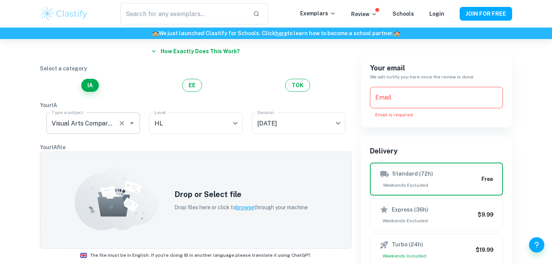 The height and width of the screenshot is (264, 552). I want to click on button: Open, so click(132, 123).